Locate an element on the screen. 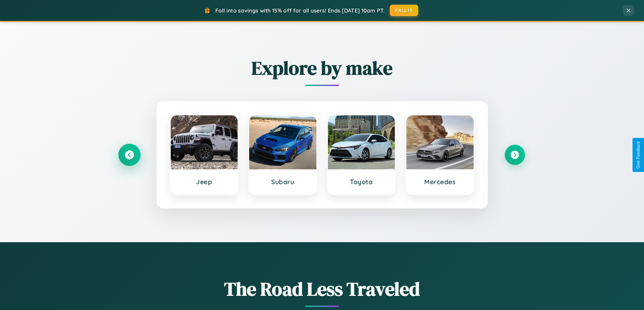 The image size is (644, 310). h3: Mercedes is located at coordinates (440, 182).